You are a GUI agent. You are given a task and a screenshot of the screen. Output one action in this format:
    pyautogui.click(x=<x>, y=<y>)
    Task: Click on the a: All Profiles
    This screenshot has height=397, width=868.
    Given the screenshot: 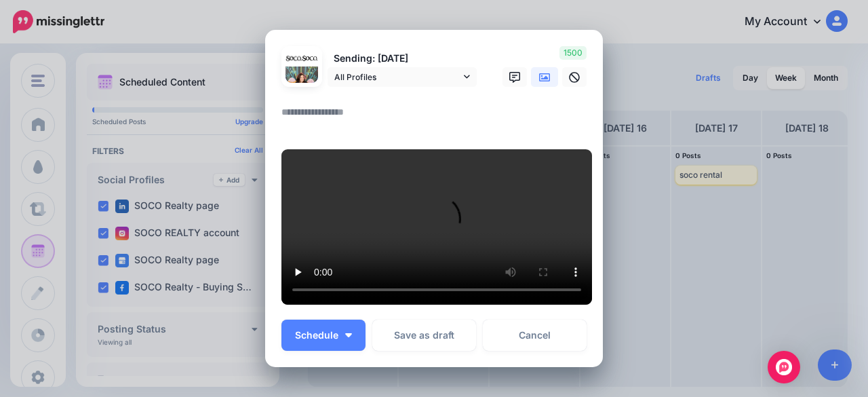 What is the action you would take?
    pyautogui.click(x=402, y=76)
    